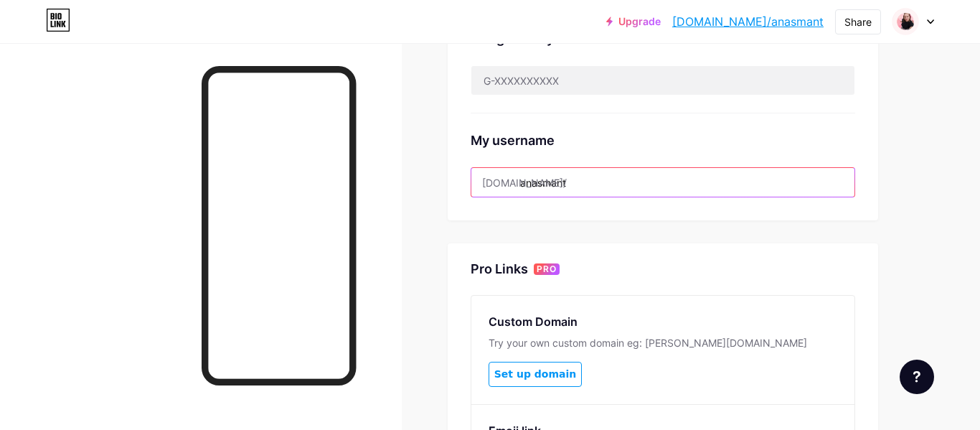 This screenshot has width=980, height=430. Describe the element at coordinates (536, 374) in the screenshot. I see `span: Set up domain` at that location.